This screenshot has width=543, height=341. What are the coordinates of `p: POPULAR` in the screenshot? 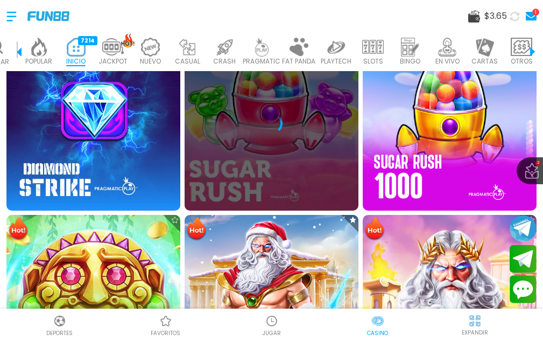 It's located at (39, 61).